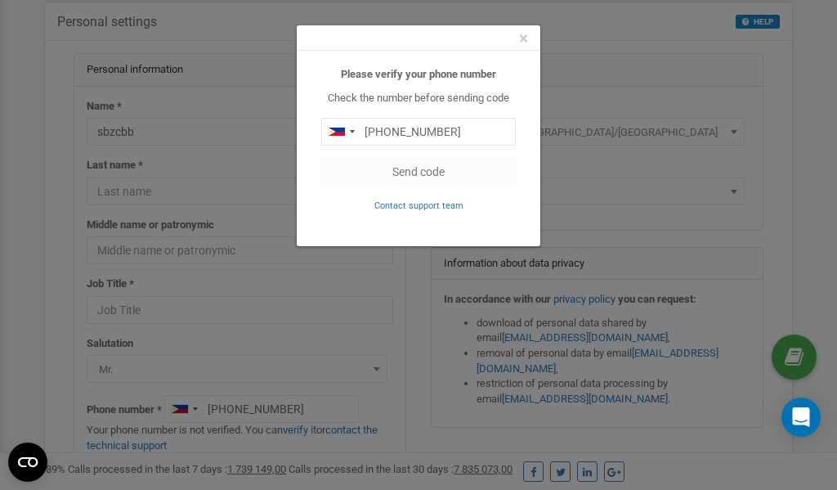 The height and width of the screenshot is (490, 837). I want to click on small: Contact support team, so click(418, 205).